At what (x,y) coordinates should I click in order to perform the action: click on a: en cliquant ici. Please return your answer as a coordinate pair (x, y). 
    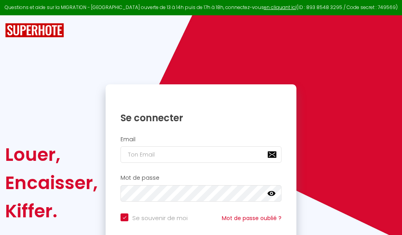
    Looking at the image, I should click on (280, 7).